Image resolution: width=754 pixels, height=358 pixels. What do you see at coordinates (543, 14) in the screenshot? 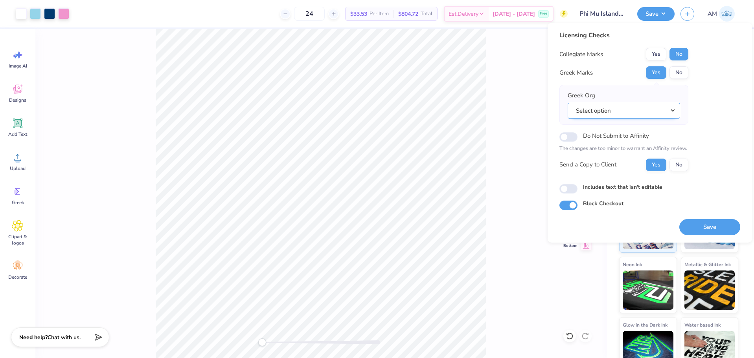
I see `span: Free` at bounding box center [543, 14].